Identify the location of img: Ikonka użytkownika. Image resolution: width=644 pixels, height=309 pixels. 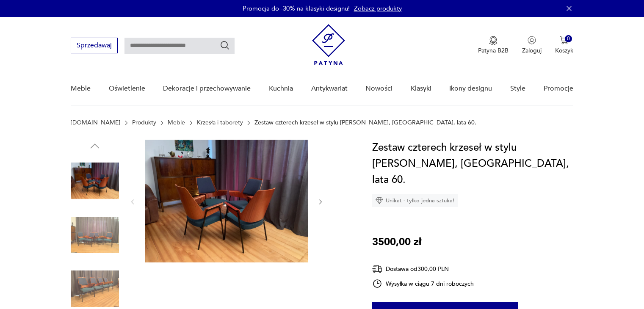
(532, 40).